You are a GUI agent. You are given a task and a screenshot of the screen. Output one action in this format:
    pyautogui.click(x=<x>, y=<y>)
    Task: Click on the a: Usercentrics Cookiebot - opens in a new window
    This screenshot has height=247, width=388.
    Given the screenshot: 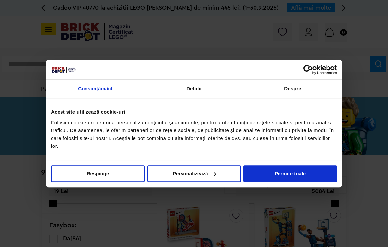 What is the action you would take?
    pyautogui.click(x=308, y=70)
    